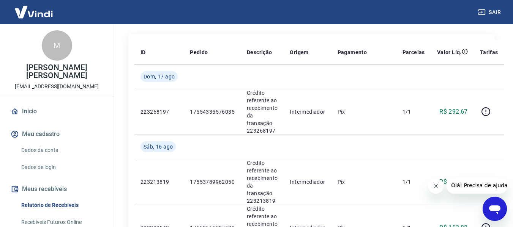  Describe the element at coordinates (490, 12) in the screenshot. I see `button: Sair` at that location.